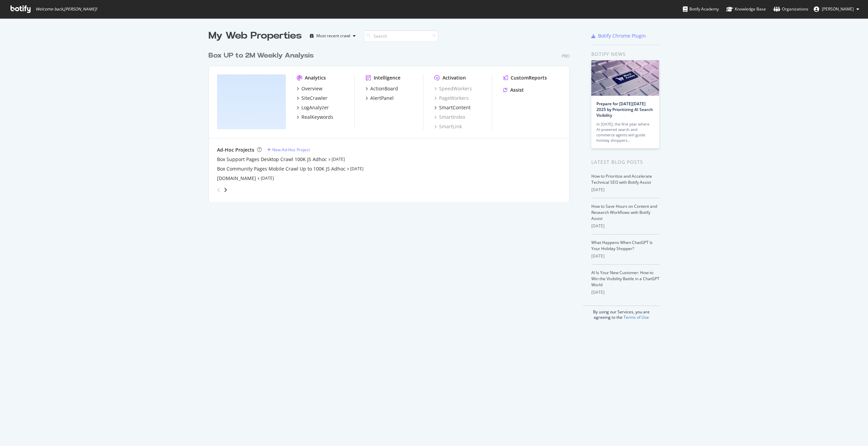 The width and height of the screenshot is (868, 446). What do you see at coordinates (625, 278) in the screenshot?
I see `a: AI Is Your New Customer: How to Win the Visibility Battle in a ChatGPT World` at bounding box center [625, 278].